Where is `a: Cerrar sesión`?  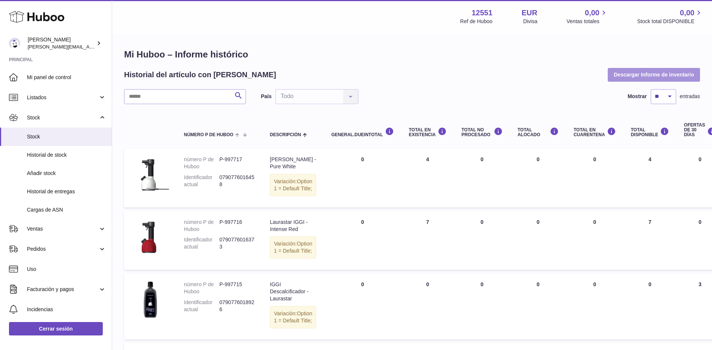
a: Cerrar sesión is located at coordinates (56, 329).